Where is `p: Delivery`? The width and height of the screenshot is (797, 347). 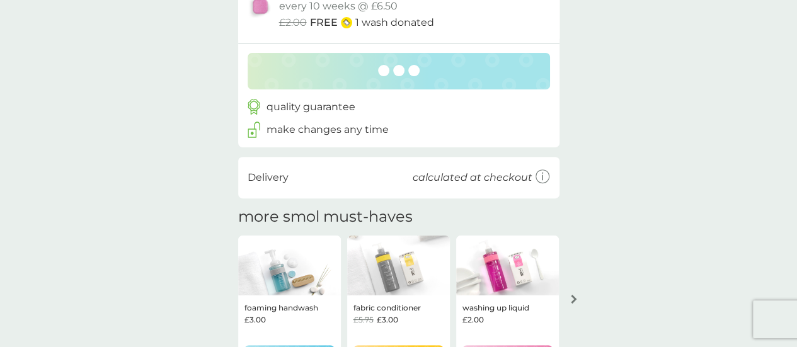
p: Delivery is located at coordinates (268, 178).